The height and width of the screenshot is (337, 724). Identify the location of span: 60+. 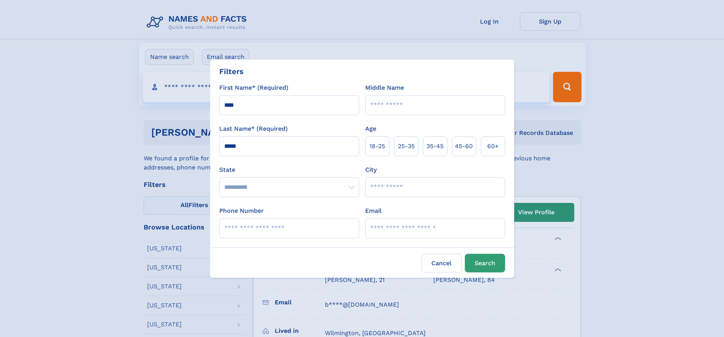
(493, 146).